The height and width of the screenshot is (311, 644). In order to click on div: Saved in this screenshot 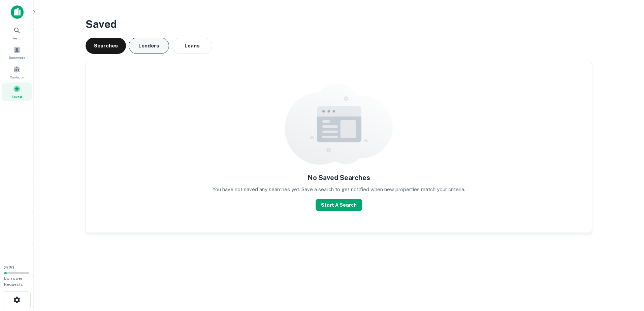, I will do `click(17, 91)`.